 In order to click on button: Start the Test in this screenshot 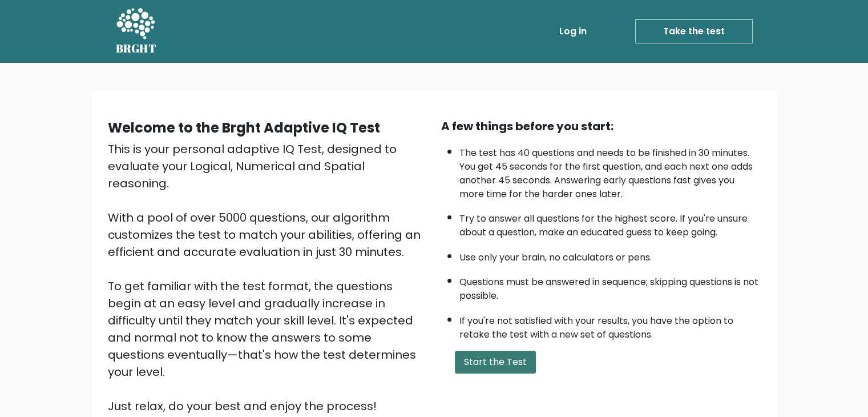, I will do `click(495, 362)`.